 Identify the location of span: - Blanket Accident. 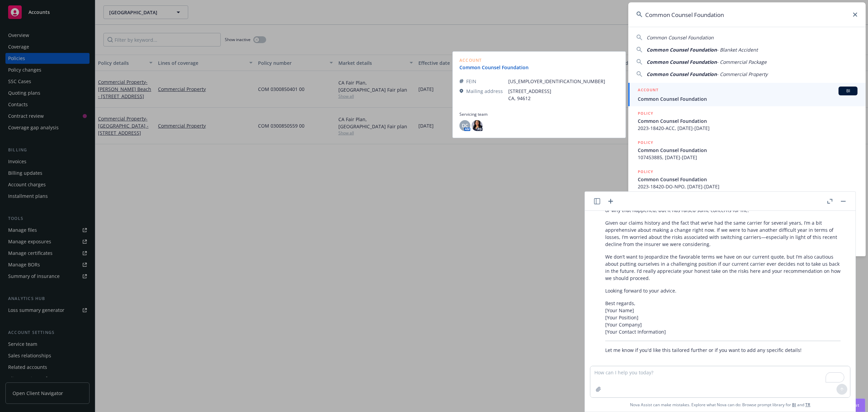
(737, 50).